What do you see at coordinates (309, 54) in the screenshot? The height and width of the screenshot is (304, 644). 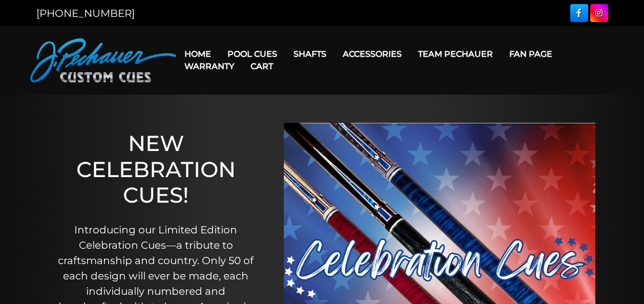 I see `a: Shafts` at bounding box center [309, 54].